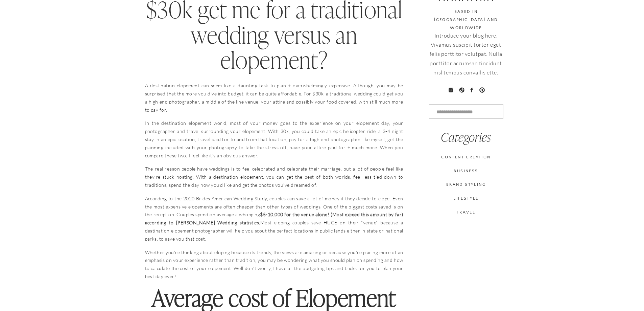  I want to click on a: CONTENT CREATION, so click(466, 157).